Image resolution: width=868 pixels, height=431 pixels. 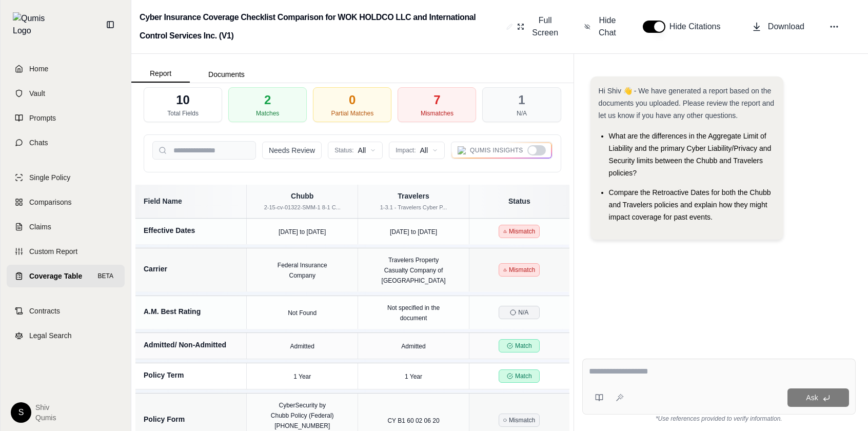 I want to click on span: Ask, so click(x=811, y=398).